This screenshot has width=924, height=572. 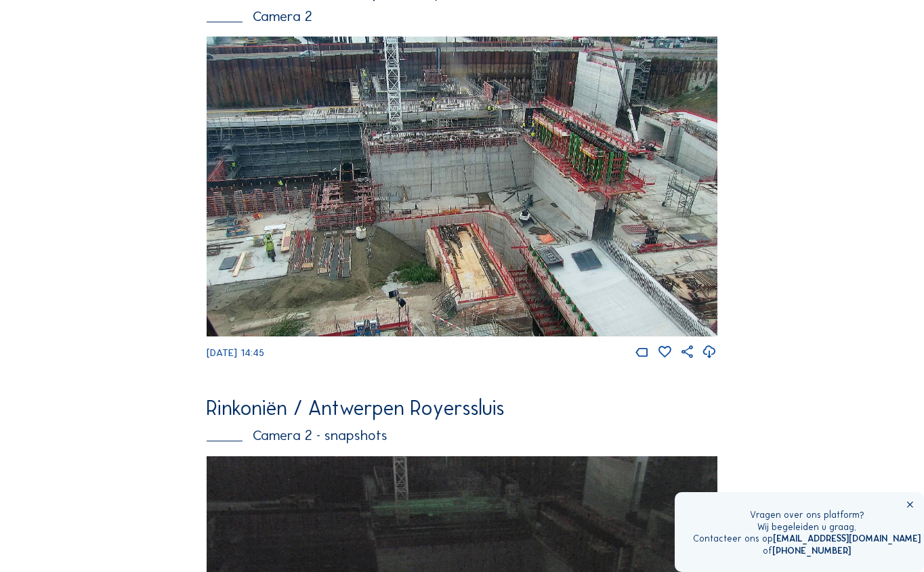 What do you see at coordinates (807, 551) in the screenshot?
I see `div: of` at bounding box center [807, 551].